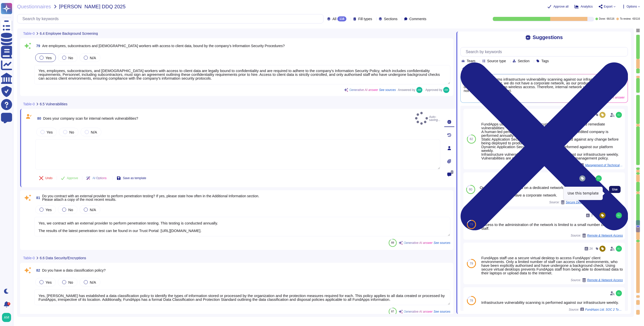 The width and height of the screenshot is (644, 326). Describe the element at coordinates (583, 193) in the screenshot. I see `div: Use this template` at that location.